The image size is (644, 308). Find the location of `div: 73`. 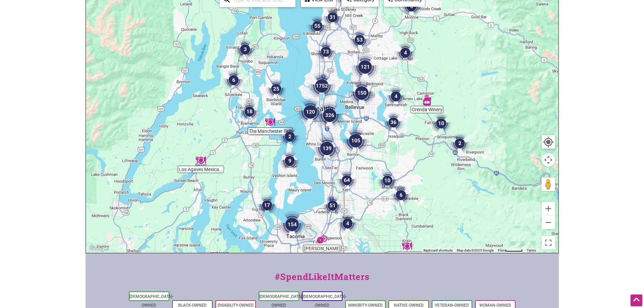

div: 73 is located at coordinates (326, 52).